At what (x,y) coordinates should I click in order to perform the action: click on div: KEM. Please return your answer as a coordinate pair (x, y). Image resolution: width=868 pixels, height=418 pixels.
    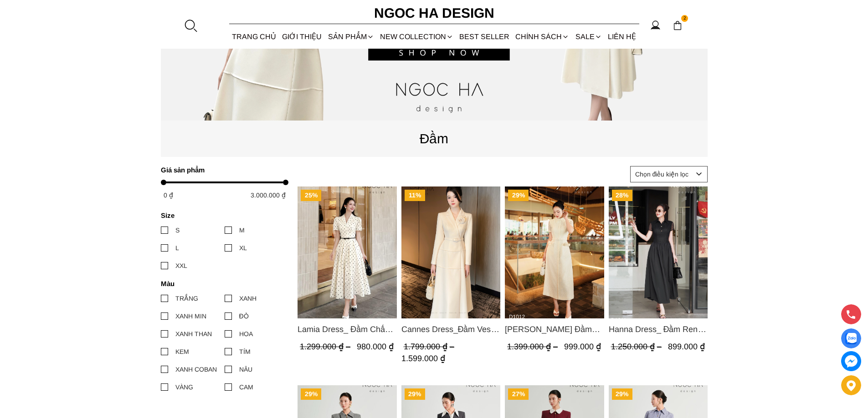
    Looking at the image, I should click on (182, 352).